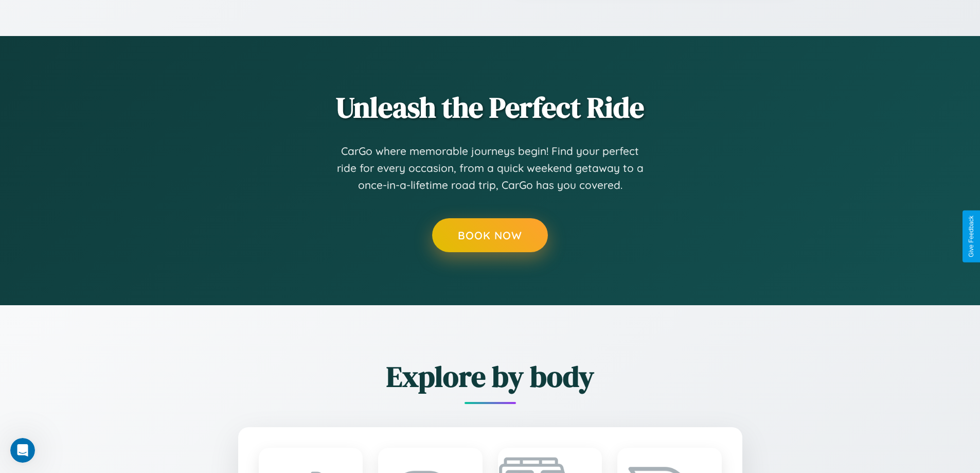 This screenshot has height=473, width=980. Describe the element at coordinates (490, 107) in the screenshot. I see `h2: Unleash the Perfect Ride` at that location.